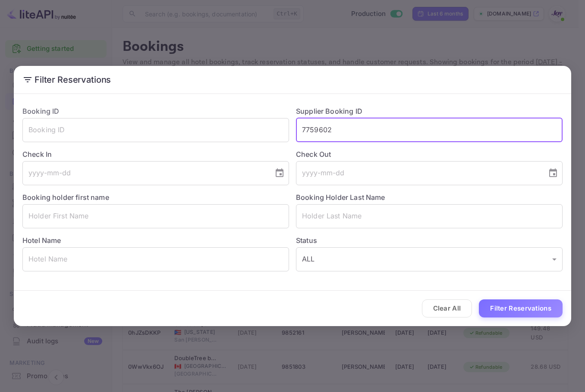 This screenshot has width=585, height=392. Describe the element at coordinates (42, 240) in the screenshot. I see `label: Hotel Name` at that location.